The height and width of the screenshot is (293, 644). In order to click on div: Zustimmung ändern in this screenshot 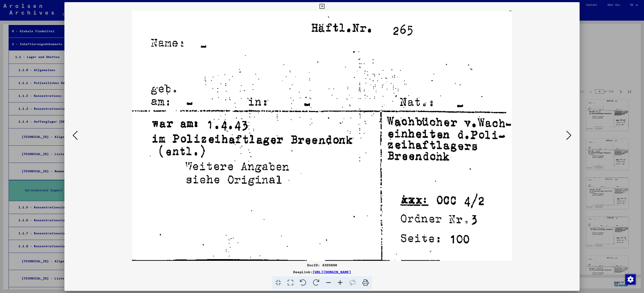, I will do `click(630, 279)`.